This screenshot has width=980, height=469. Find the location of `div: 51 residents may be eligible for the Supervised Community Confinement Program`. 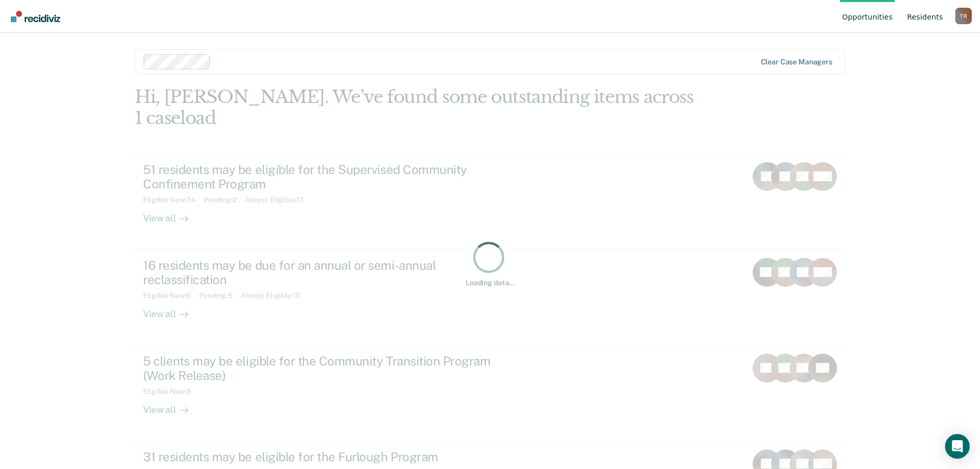

div: 51 residents may be eligible for the Supervised Community Confinement Program is located at coordinates (323, 177).